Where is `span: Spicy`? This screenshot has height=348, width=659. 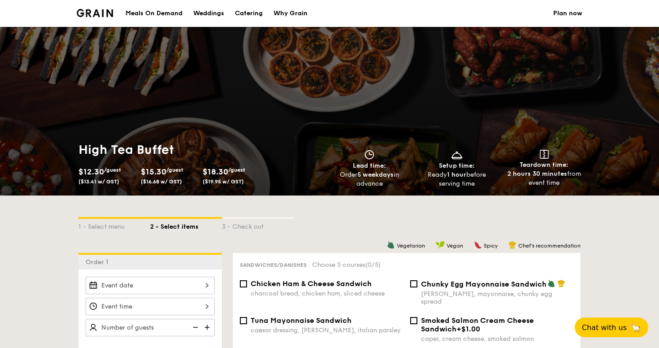 span: Spicy is located at coordinates (491, 246).